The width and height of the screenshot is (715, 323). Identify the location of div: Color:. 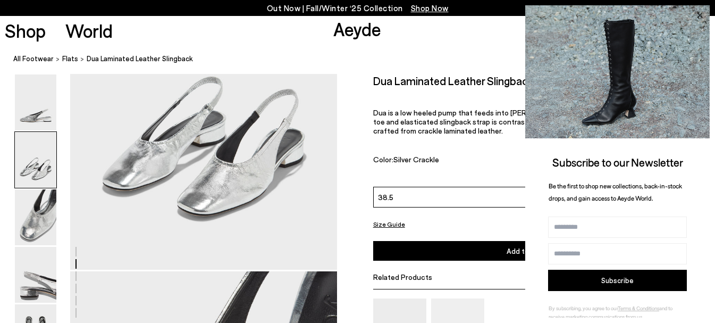
(481, 161).